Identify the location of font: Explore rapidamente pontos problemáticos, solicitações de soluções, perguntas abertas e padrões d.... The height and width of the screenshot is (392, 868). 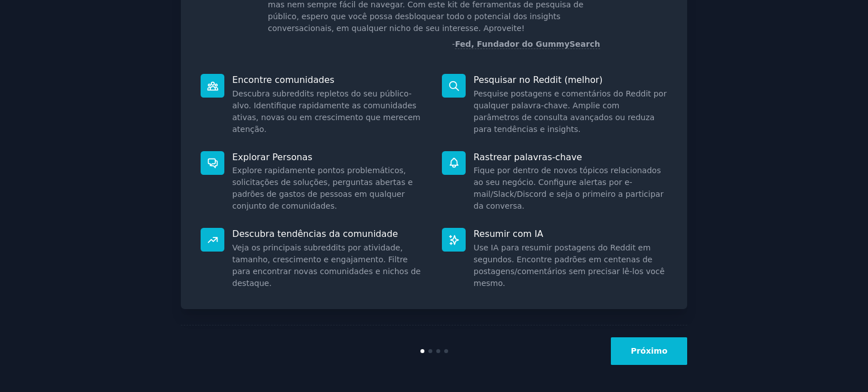
(322, 188).